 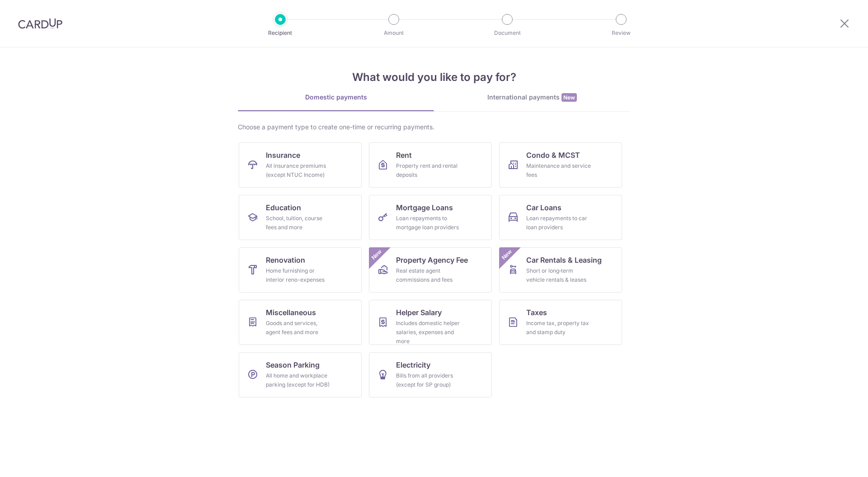 What do you see at coordinates (300, 217) in the screenshot?
I see `a: EducationSchool, tuition, course fees and more` at bounding box center [300, 217].